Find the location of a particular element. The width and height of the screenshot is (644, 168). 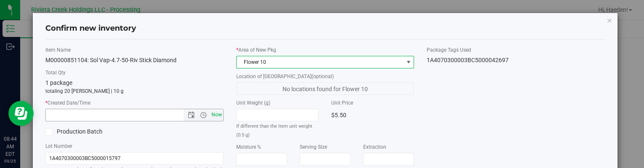

label: Unit Price is located at coordinates (373, 103).